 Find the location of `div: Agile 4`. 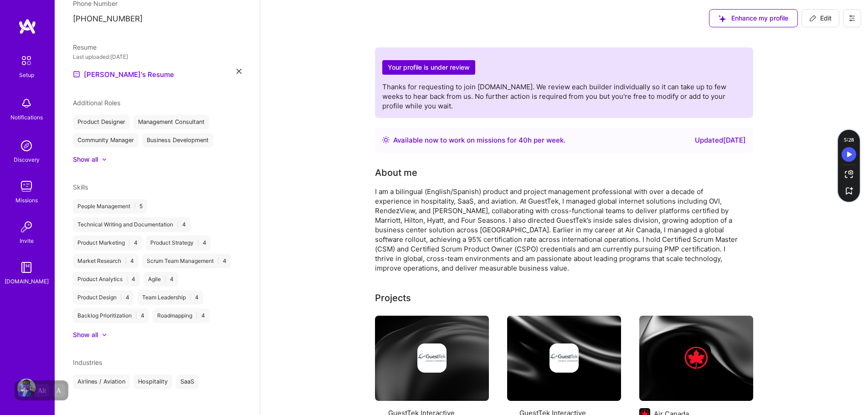

div: Agile 4 is located at coordinates (161, 279).